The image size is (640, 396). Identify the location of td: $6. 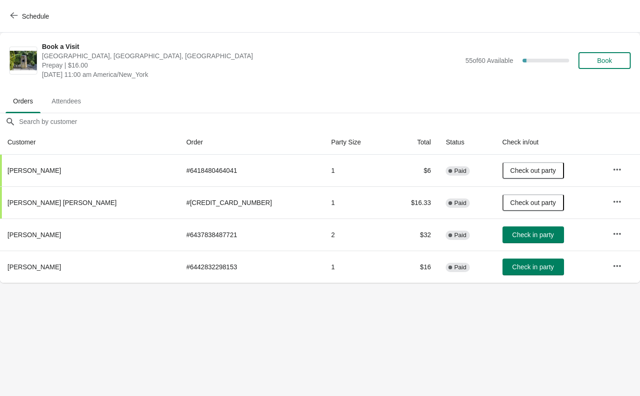
(413, 171).